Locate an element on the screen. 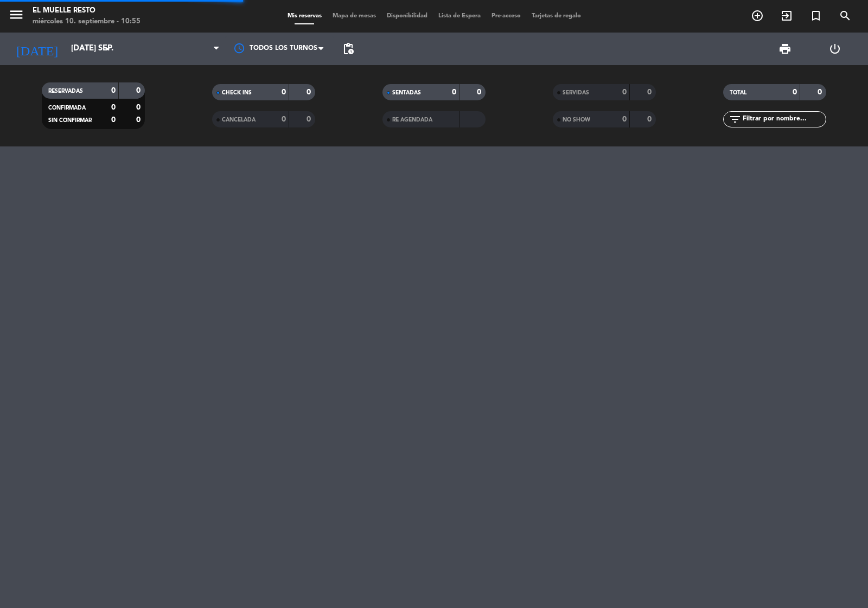 Image resolution: width=868 pixels, height=608 pixels. i: menu is located at coordinates (17, 15).